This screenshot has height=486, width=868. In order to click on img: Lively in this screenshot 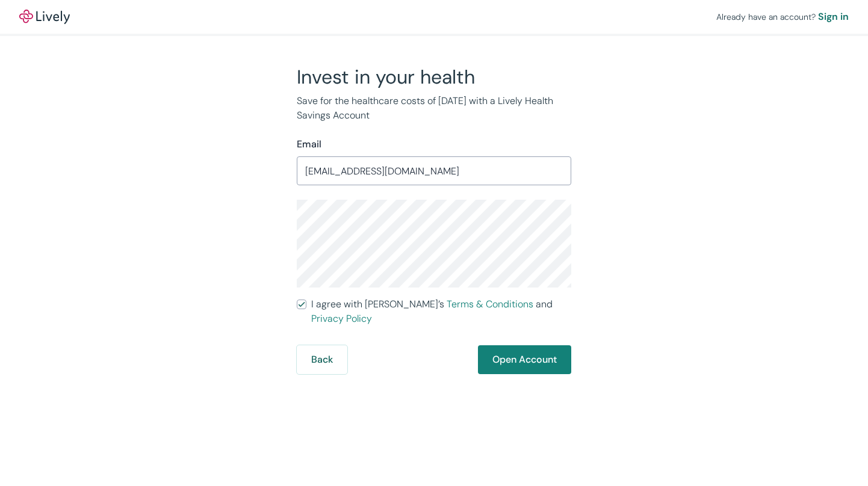, I will do `click(45, 17)`.